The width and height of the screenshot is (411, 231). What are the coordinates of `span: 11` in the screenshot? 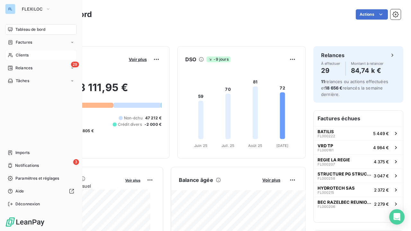 It's located at (323, 81).